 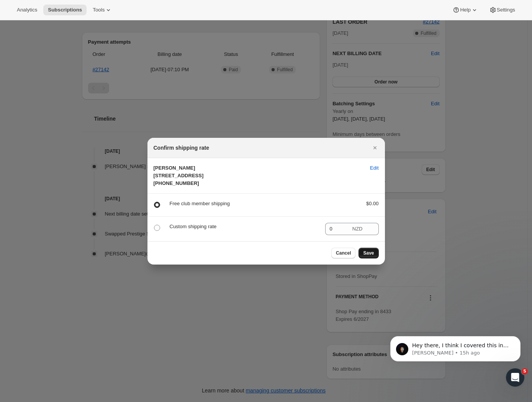 I want to click on span: Hey there, I think I covered this in an email. Each case is unique but in this case, it's likely ..., so click(x=82, y=40).